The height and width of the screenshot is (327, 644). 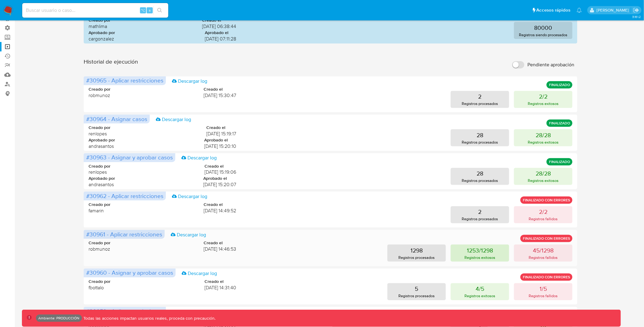 What do you see at coordinates (636, 16) in the screenshot?
I see `span: 3.161.2` at bounding box center [636, 16].